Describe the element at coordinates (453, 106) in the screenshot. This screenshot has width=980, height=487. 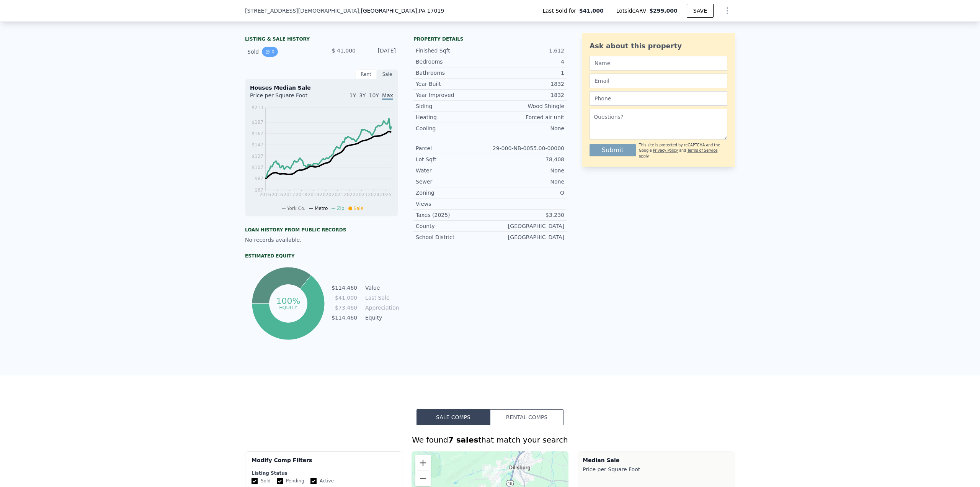
I see `div: Siding` at that location.